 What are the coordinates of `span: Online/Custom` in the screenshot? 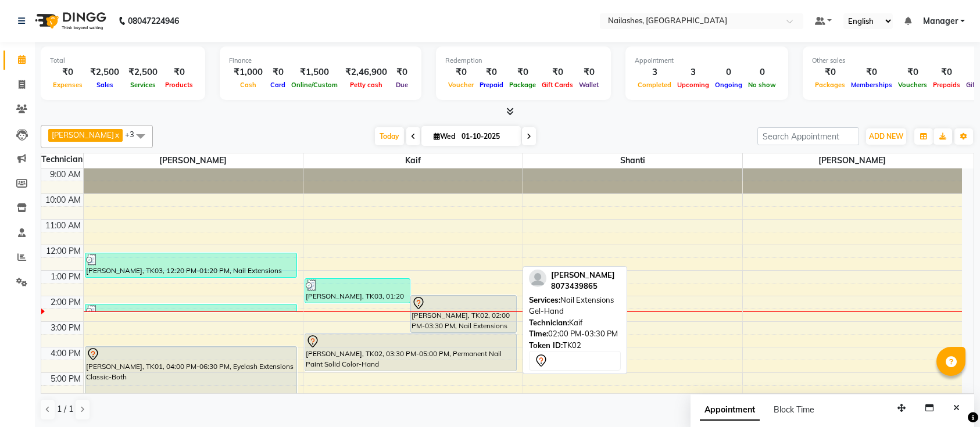 It's located at (314, 85).